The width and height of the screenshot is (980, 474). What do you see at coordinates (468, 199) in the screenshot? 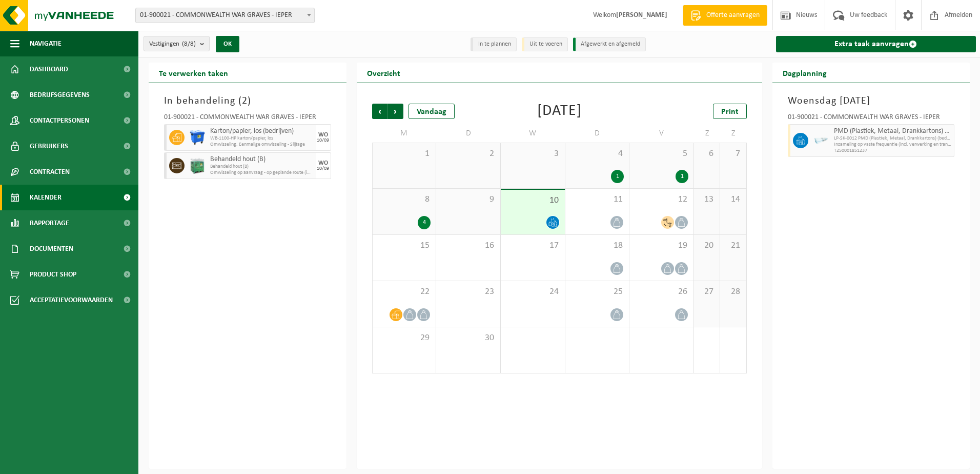
I see `span: 9` at bounding box center [468, 199].